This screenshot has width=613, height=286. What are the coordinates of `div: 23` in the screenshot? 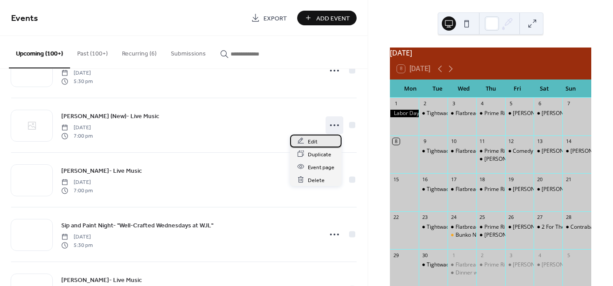 It's located at (424, 217).